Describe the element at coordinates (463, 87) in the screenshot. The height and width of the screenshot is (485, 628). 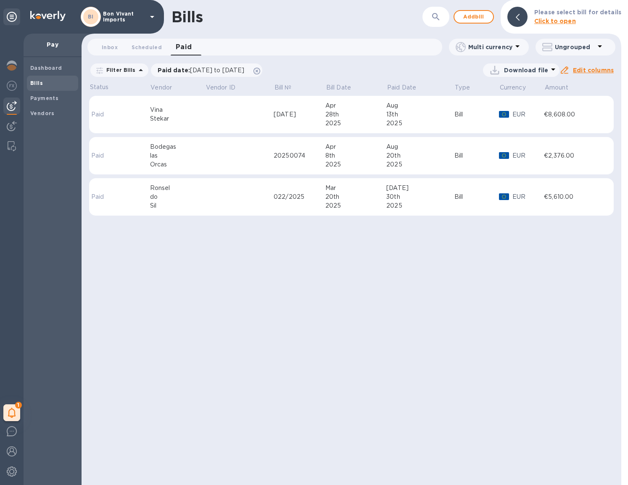
I see `p: Type` at that location.